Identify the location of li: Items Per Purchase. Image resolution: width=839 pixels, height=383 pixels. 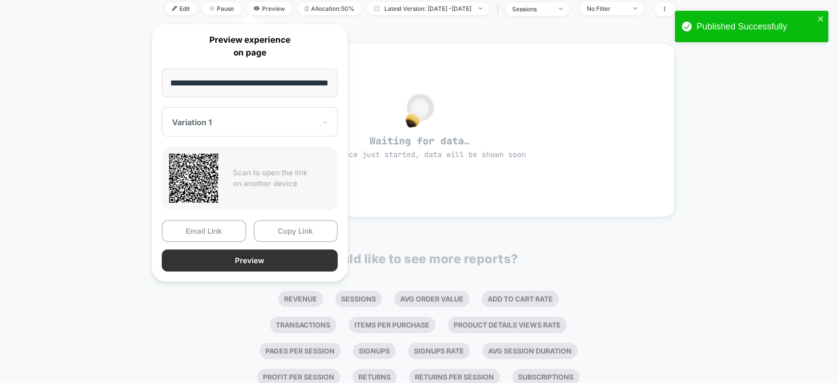
(392, 325).